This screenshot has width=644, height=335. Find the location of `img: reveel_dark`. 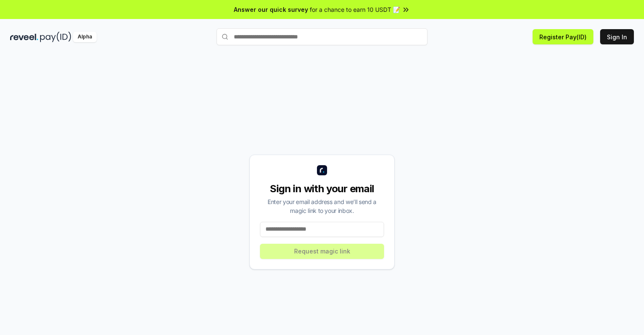

img: reveel_dark is located at coordinates (24, 37).